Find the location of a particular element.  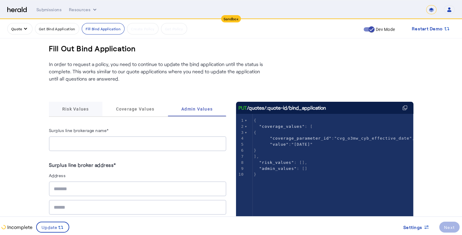

div: 1 is located at coordinates (240, 121).